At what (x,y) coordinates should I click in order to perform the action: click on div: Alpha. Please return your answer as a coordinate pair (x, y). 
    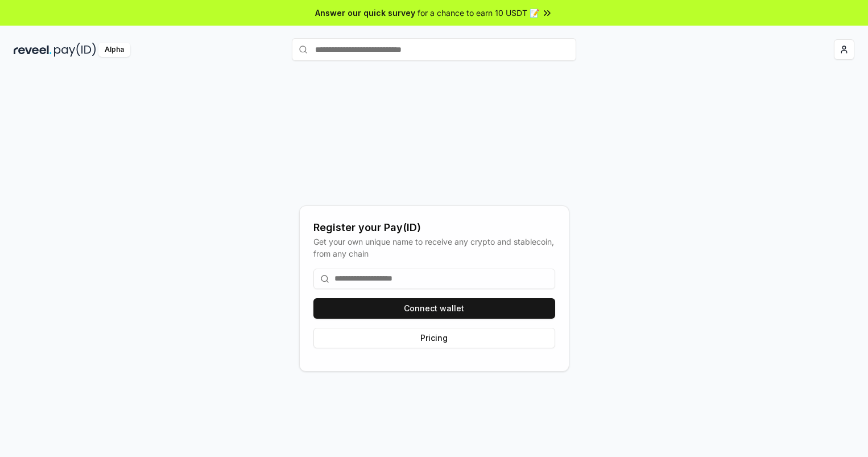
    Looking at the image, I should click on (114, 50).